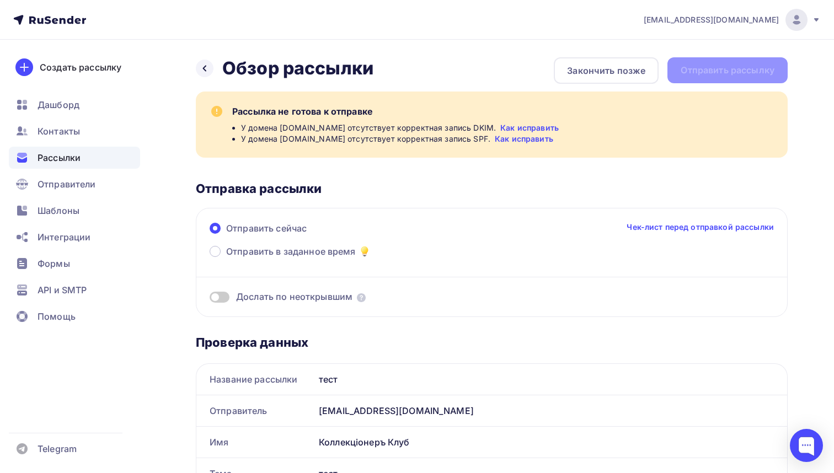 Image resolution: width=834 pixels, height=473 pixels. I want to click on a: Дашборд, so click(74, 105).